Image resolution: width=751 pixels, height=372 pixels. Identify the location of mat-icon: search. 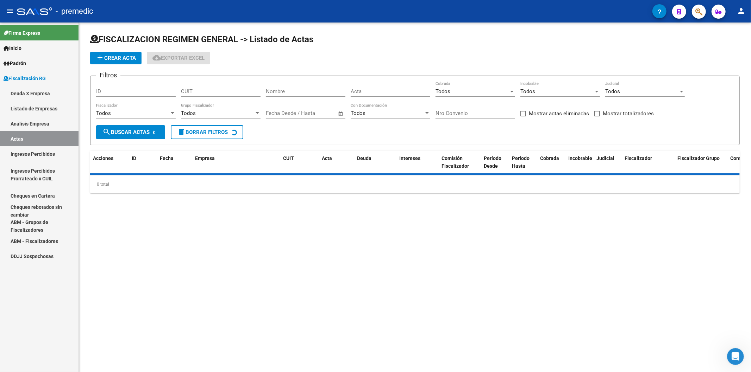
(107, 132).